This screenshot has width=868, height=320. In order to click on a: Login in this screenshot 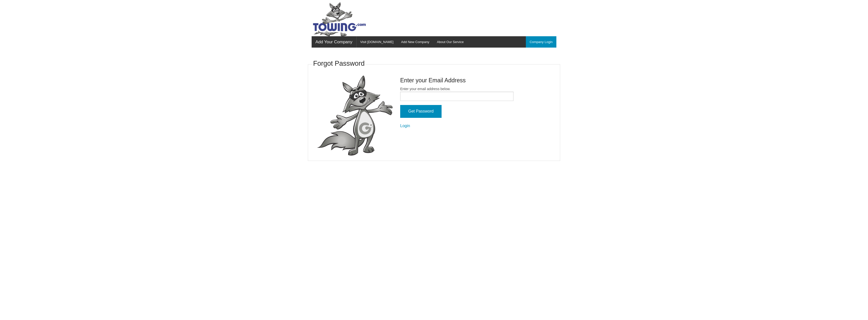, I will do `click(405, 126)`.